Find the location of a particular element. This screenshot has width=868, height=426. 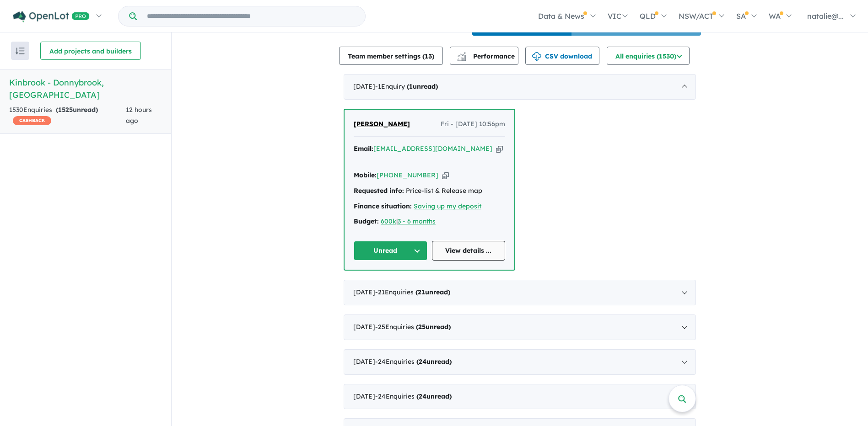

span: 25 is located at coordinates (421, 327).